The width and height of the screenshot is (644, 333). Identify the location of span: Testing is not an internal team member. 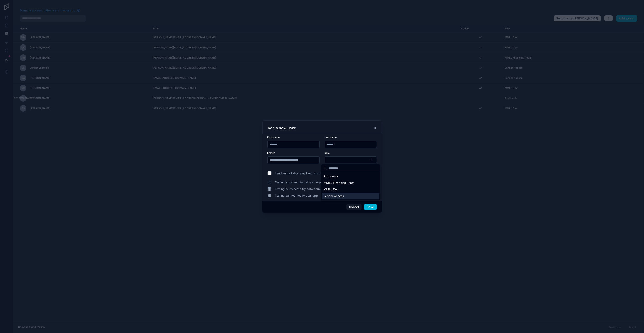
(301, 182).